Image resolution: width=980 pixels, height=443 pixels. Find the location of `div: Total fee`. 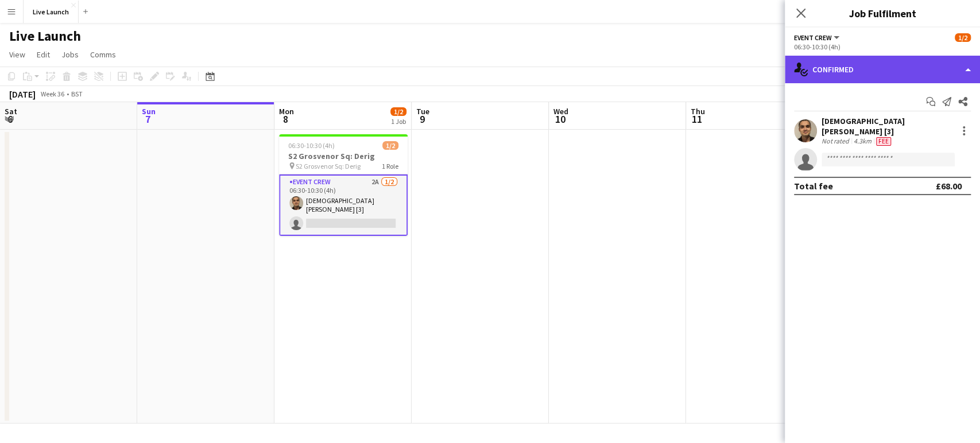

div: Total fee is located at coordinates (814, 186).